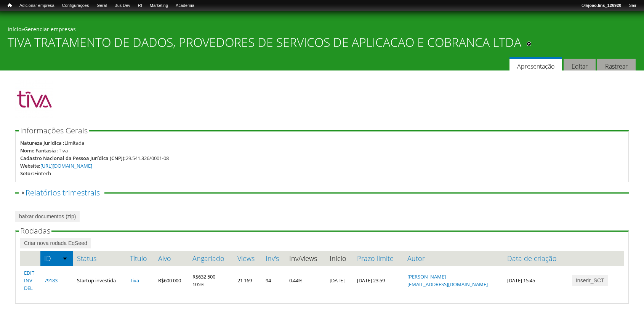 Image resolution: width=644 pixels, height=309 pixels. What do you see at coordinates (185, 6) in the screenshot?
I see `a: Academia` at bounding box center [185, 6].